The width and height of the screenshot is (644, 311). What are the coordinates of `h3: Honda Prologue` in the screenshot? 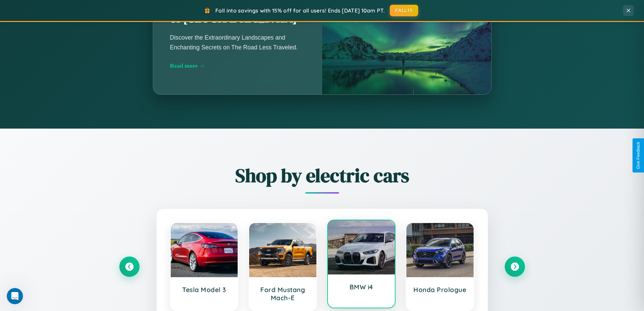 It's located at (440, 290).